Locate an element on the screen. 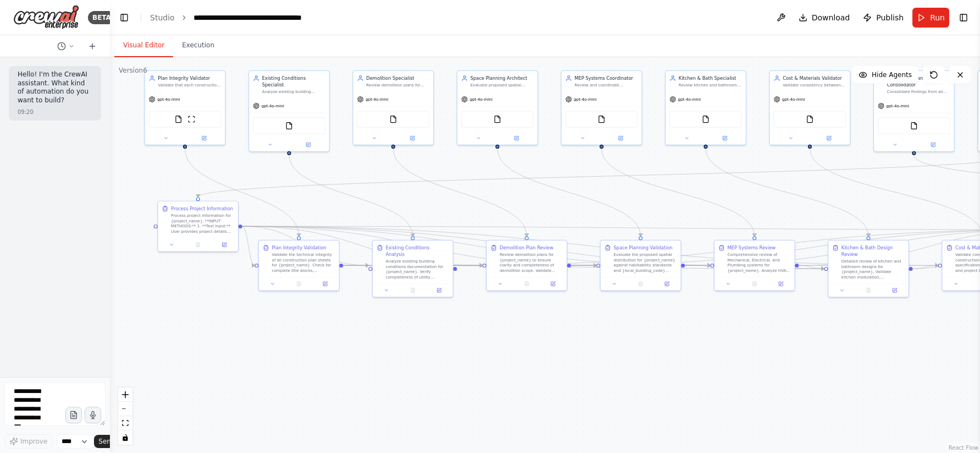 Image resolution: width=980 pixels, height=453 pixels. div: MEP Systems Coordinator is located at coordinates (605, 78).